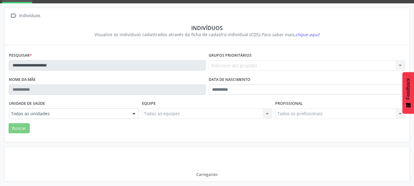  Describe the element at coordinates (69, 114) in the screenshot. I see `span: Todas as unidades` at that location.